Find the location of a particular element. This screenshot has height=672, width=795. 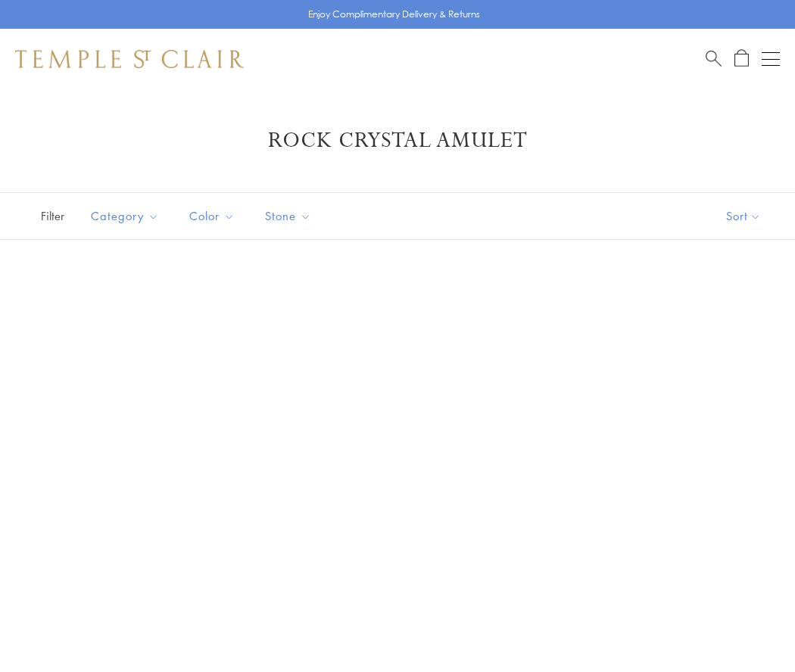

button: Open navigation is located at coordinates (770, 59).